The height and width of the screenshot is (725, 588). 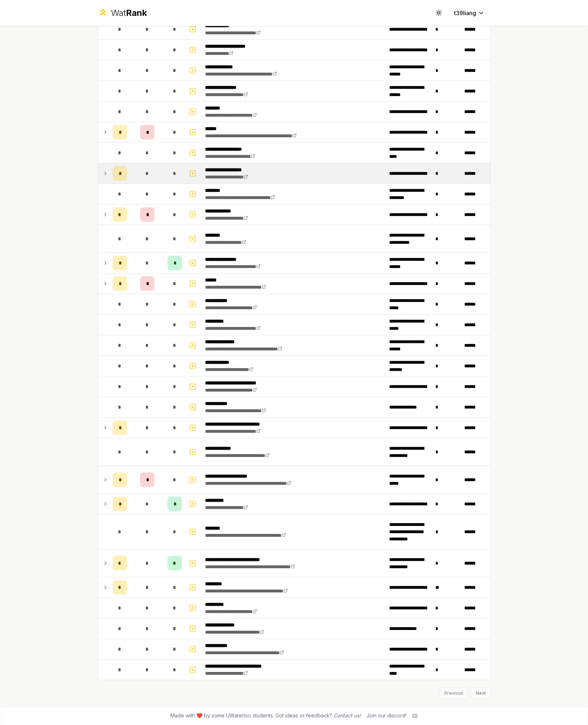 I want to click on div: Join our discord!, so click(x=386, y=715).